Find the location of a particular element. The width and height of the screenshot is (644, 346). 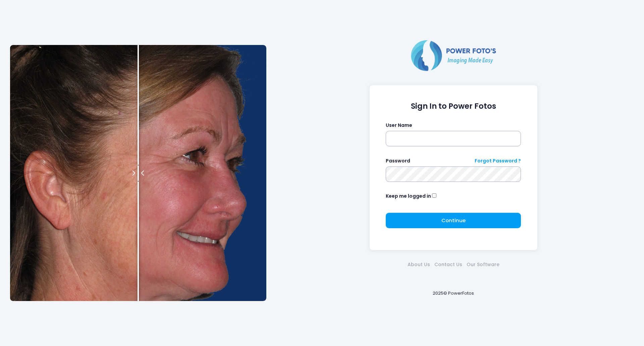

div: 2025© PowerFotos is located at coordinates (453, 293).